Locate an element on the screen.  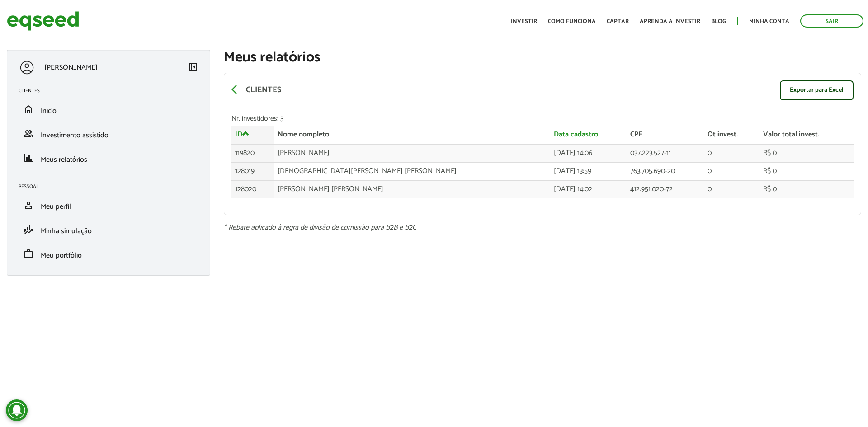
a: arrow_back_ios is located at coordinates (237, 90).